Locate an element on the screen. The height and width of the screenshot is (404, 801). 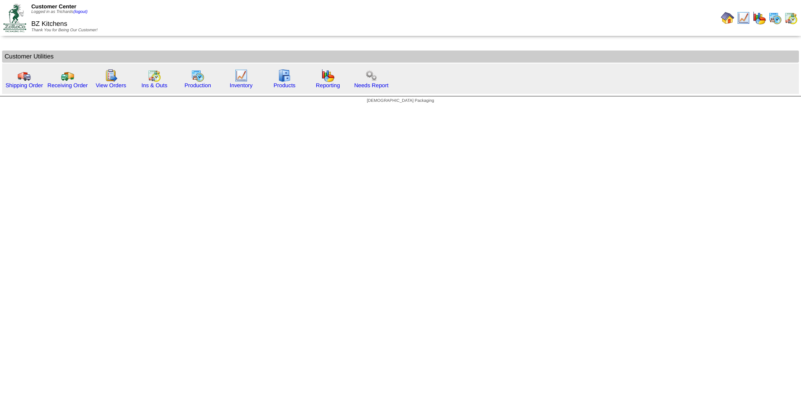
span: Customer Center is located at coordinates (54, 6).